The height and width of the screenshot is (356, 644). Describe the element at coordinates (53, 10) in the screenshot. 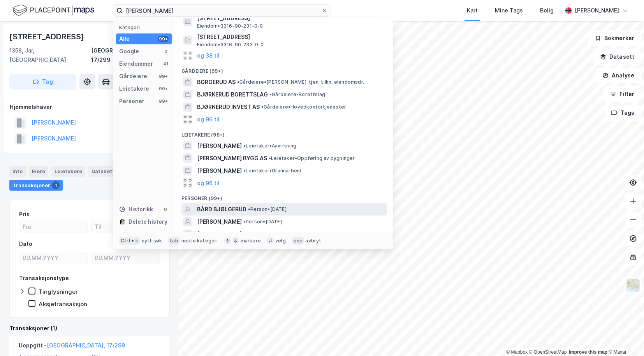

I see `img: logo.f888ab2527a4732fd821a326f86c7f29.svg` at that location.